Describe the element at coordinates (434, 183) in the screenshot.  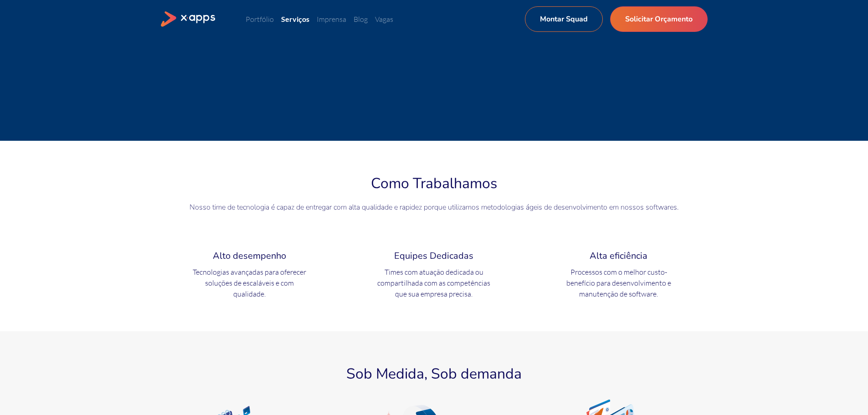
I see `h3: Como Trabalhamos` at that location.